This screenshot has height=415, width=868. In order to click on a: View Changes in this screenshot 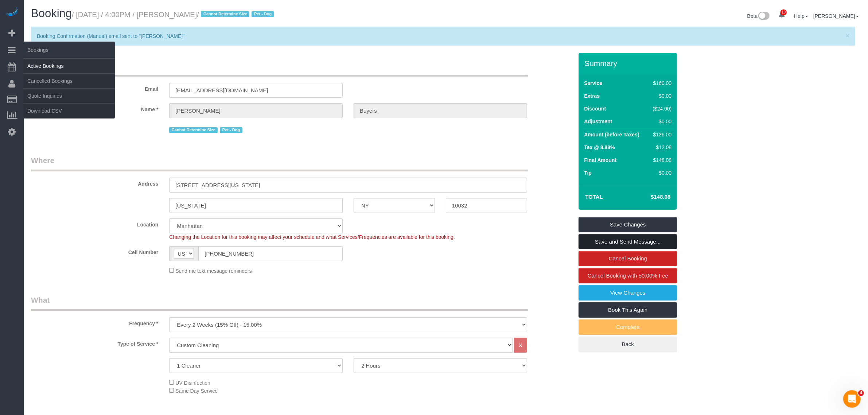, I will do `click(628, 293)`.